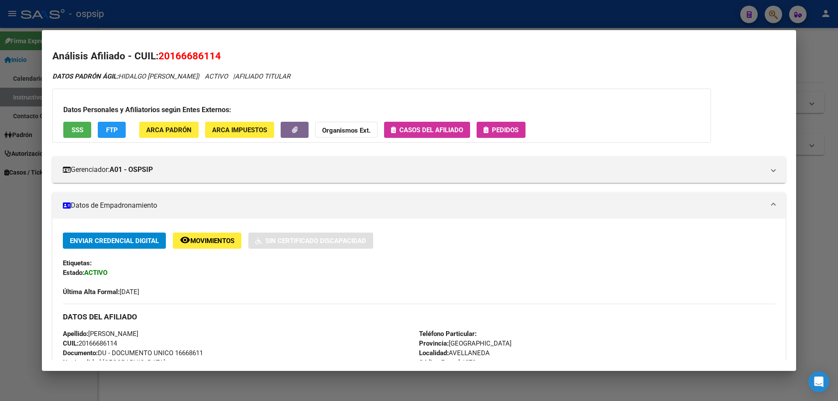 The width and height of the screenshot is (838, 401). What do you see at coordinates (75, 334) in the screenshot?
I see `strong: Apellido:` at bounding box center [75, 334].